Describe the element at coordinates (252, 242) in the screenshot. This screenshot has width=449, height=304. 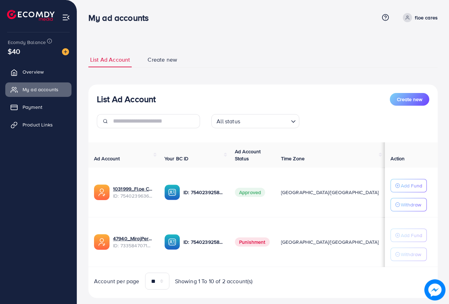
I see `span: Punishment` at that location.